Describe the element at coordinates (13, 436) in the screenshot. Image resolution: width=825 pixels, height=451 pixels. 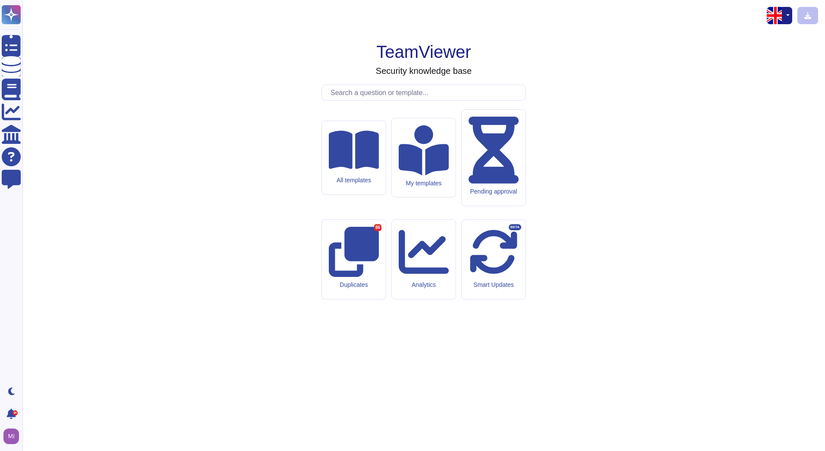
I see `button: user` at that location.